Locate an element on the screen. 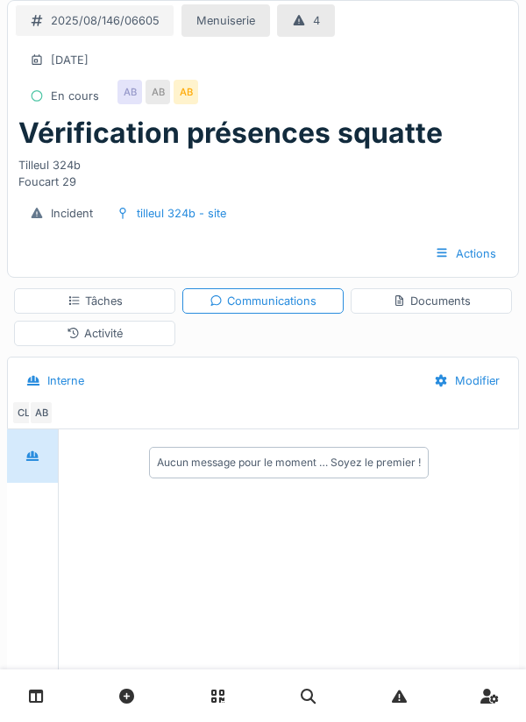 This screenshot has height=722, width=526. h1: Vérification présences squatte is located at coordinates (231, 133).